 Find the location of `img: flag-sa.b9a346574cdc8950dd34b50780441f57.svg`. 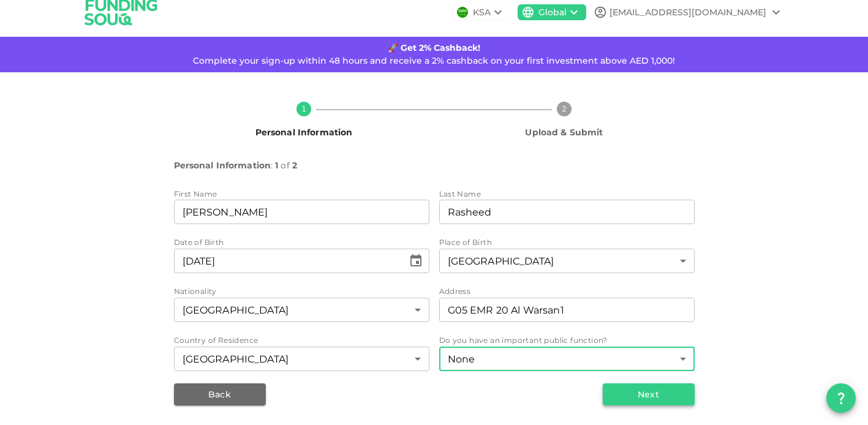

img: flag-sa.b9a346574cdc8950dd34b50780441f57.svg is located at coordinates (463, 12).